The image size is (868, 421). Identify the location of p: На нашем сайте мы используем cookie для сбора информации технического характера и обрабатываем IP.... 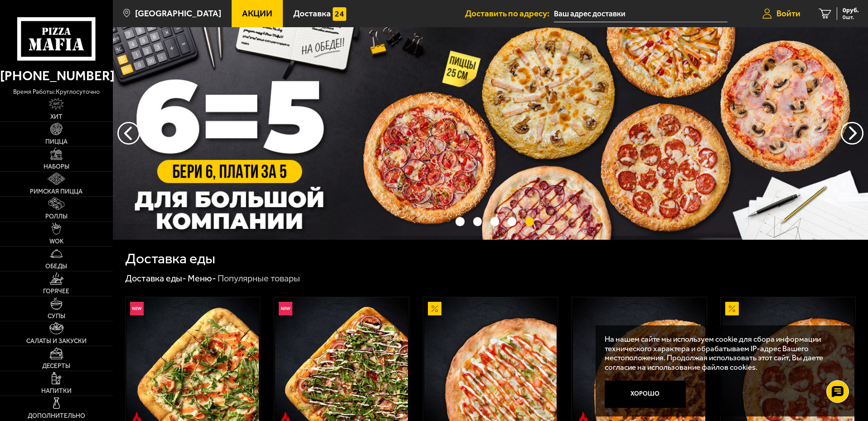
(723, 353).